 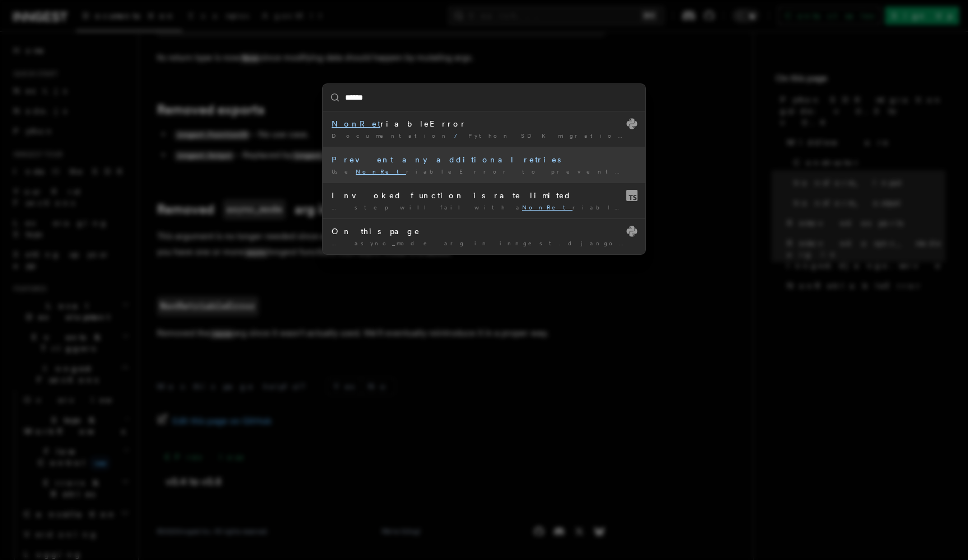 I want to click on div: riableError, so click(x=484, y=124).